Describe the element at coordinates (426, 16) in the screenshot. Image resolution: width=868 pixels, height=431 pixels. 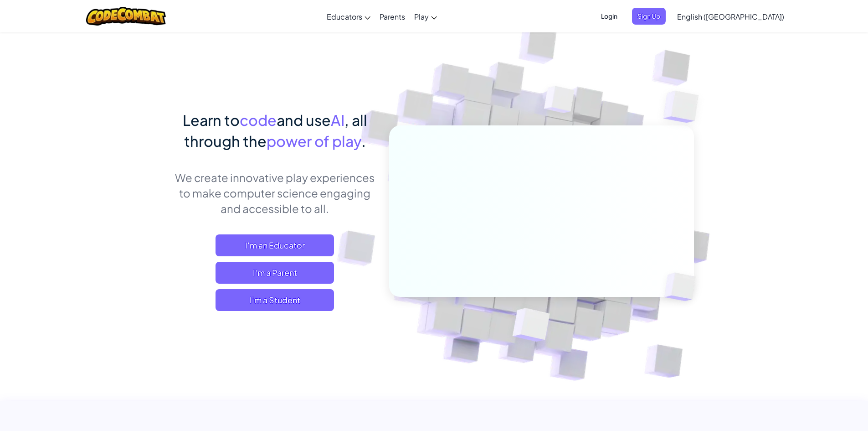
I see `a: Play` at that location.